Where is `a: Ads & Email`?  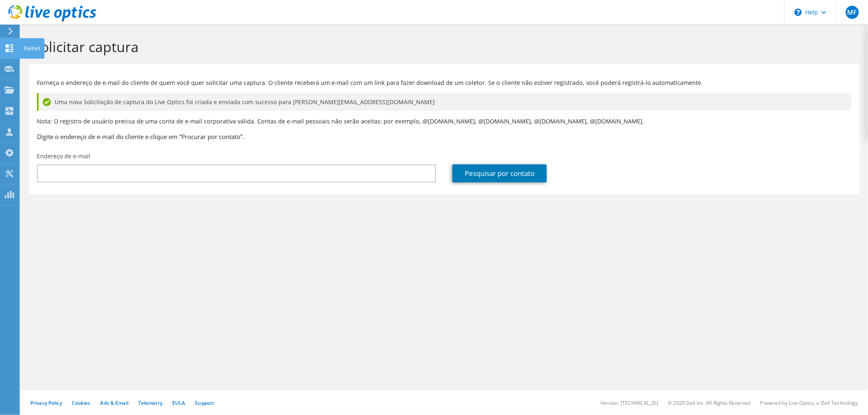
a: Ads & Email is located at coordinates (114, 403).